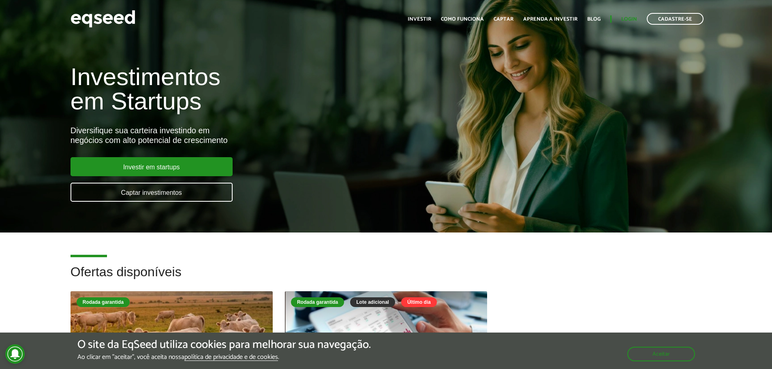  What do you see at coordinates (594, 19) in the screenshot?
I see `a: Blog` at bounding box center [594, 19].